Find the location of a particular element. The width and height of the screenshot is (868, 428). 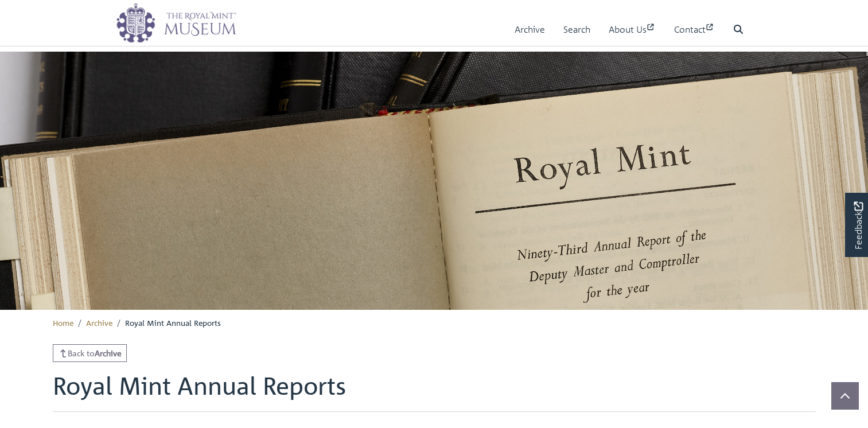

span: Feedback is located at coordinates (858, 225).